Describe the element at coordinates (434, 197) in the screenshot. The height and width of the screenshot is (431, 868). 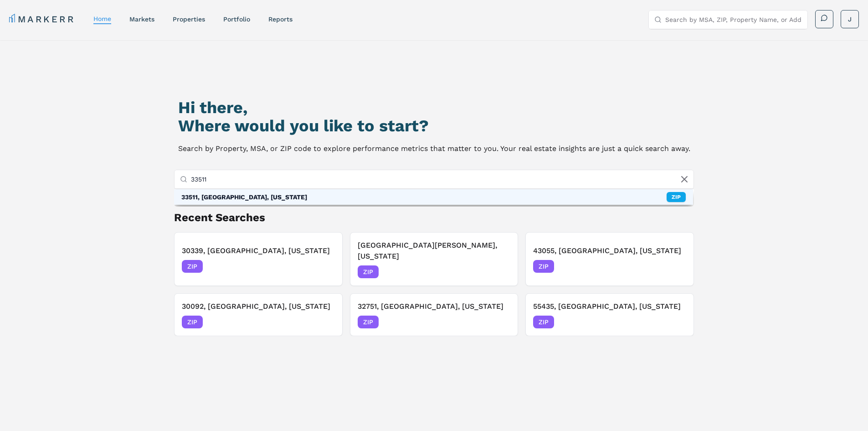
I see `div: ZIP: 33511, Brandon, Florida` at that location.